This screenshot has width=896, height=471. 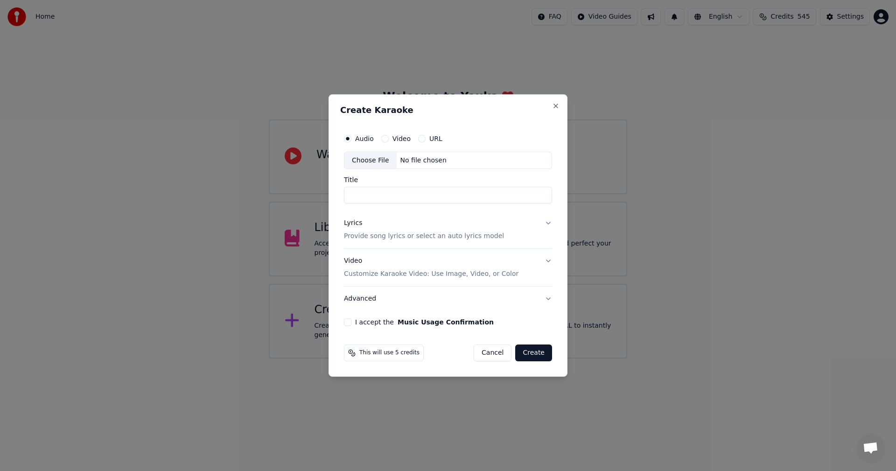 What do you see at coordinates (371, 161) in the screenshot?
I see `div: Choose File` at bounding box center [371, 161].